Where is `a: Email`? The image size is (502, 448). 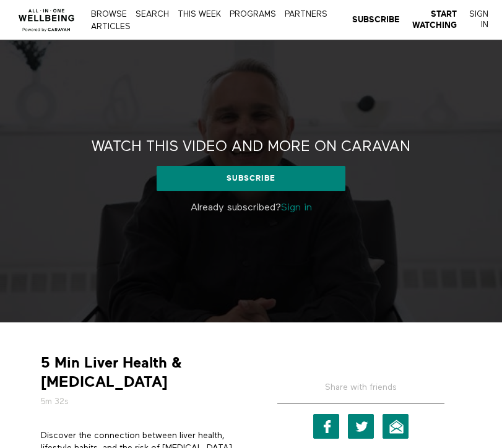 a: Email is located at coordinates (395, 427).